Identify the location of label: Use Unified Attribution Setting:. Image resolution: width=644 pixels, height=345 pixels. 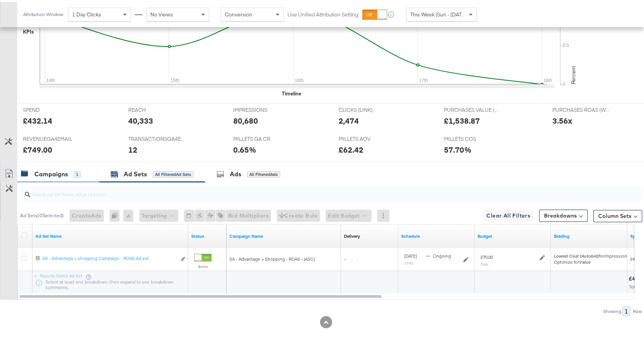
(323, 13).